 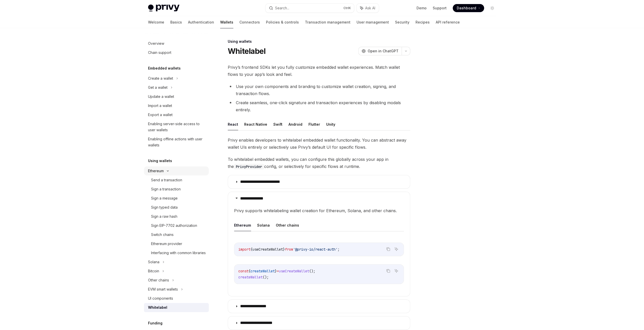 I want to click on a: API reference, so click(x=447, y=22).